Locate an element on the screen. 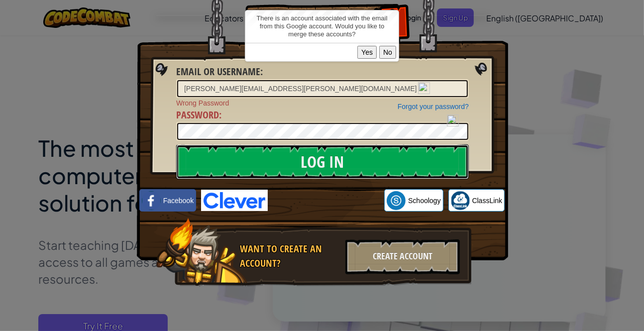 This screenshot has width=644, height=331. img: facebook_small.png is located at coordinates (151, 201).